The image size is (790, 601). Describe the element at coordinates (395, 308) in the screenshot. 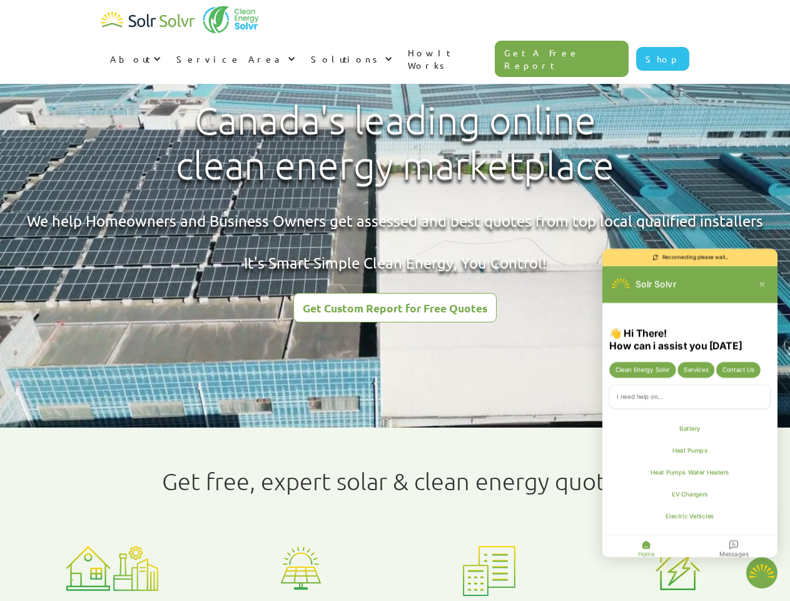

I see `div: Get Custom Report for Free Quotes` at that location.